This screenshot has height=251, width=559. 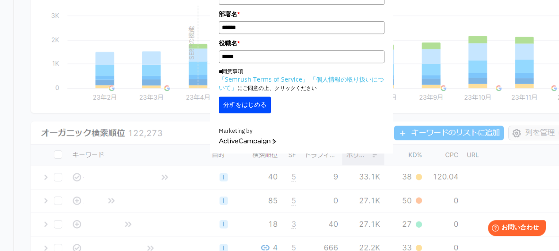 I want to click on label: 部署名, so click(x=301, y=14).